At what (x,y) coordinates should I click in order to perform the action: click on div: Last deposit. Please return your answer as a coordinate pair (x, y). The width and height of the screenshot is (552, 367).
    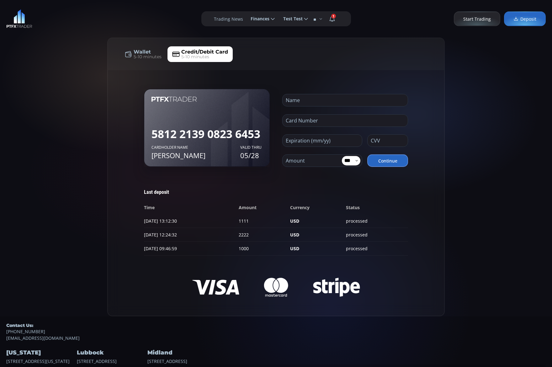
    Looking at the image, I should click on (276, 193).